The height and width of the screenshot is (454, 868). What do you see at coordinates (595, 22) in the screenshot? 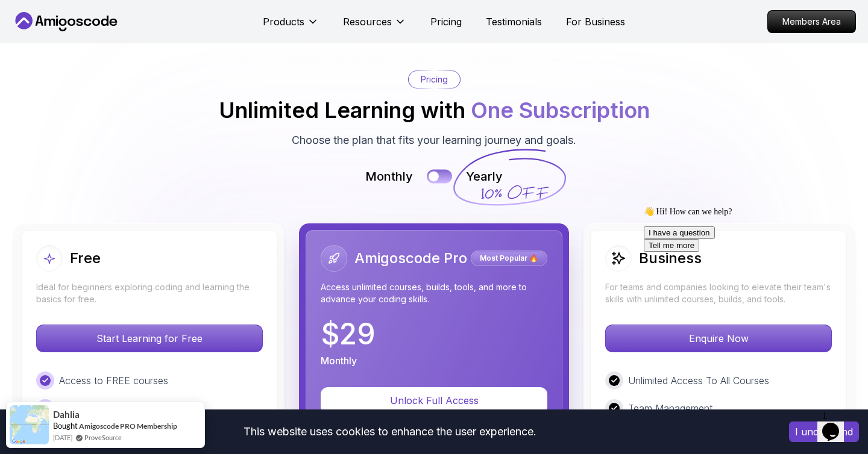
I see `p: For Business` at bounding box center [595, 22].